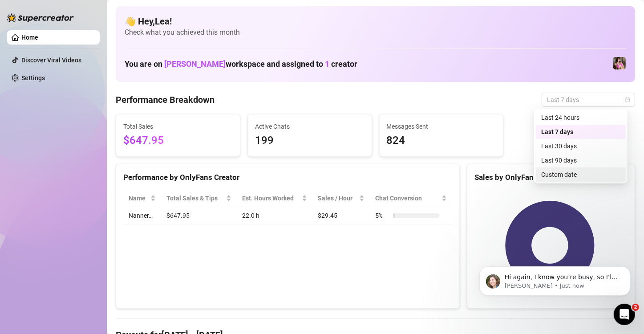 The height and width of the screenshot is (334, 644). Describe the element at coordinates (142, 199) in the screenshot. I see `th: Name` at that location.